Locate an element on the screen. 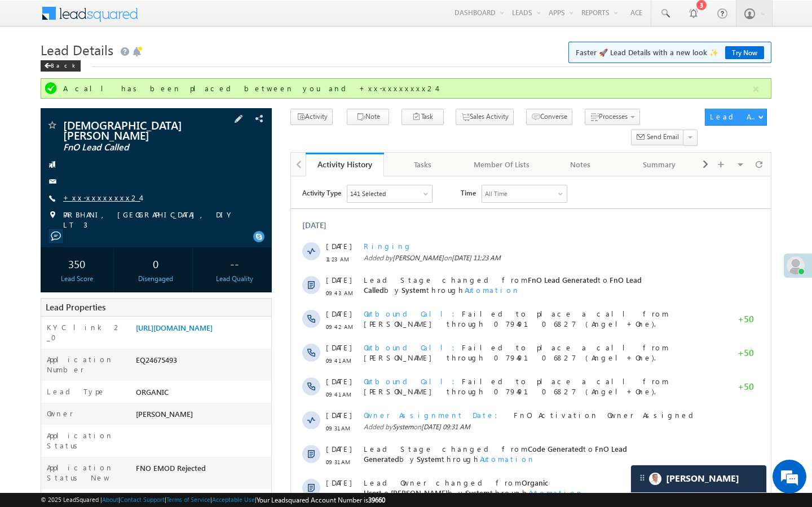 The width and height of the screenshot is (812, 507). div: Tasks is located at coordinates (423, 164).